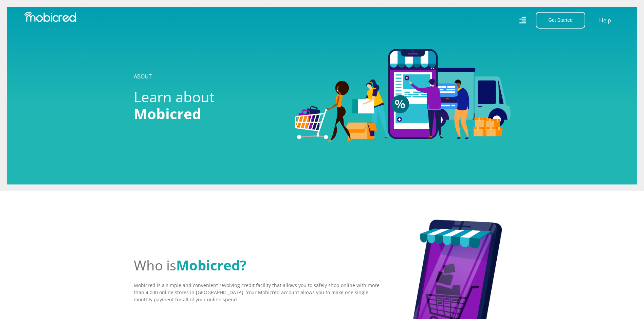  What do you see at coordinates (209, 105) in the screenshot?
I see `h1: Learn about` at bounding box center [209, 105].